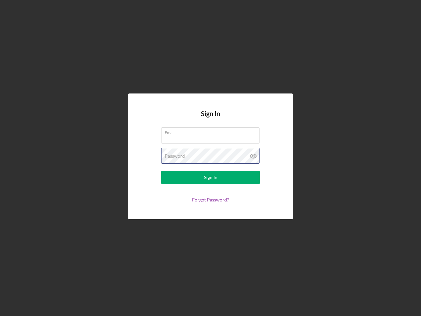  I want to click on h4: Sign In, so click(210, 118).